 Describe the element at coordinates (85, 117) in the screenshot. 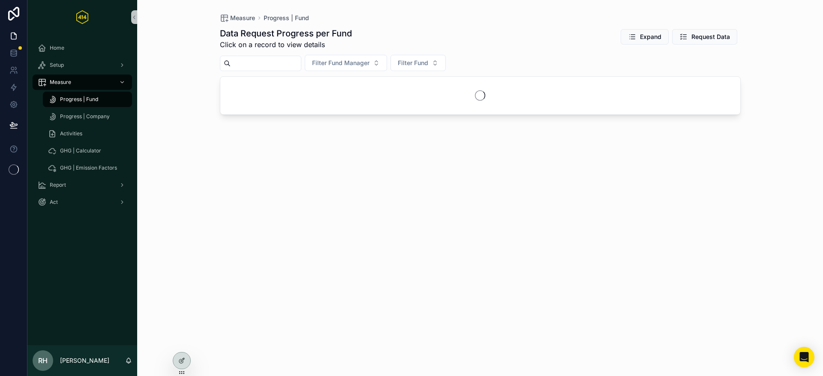

I see `span: Progress | Company` at that location.